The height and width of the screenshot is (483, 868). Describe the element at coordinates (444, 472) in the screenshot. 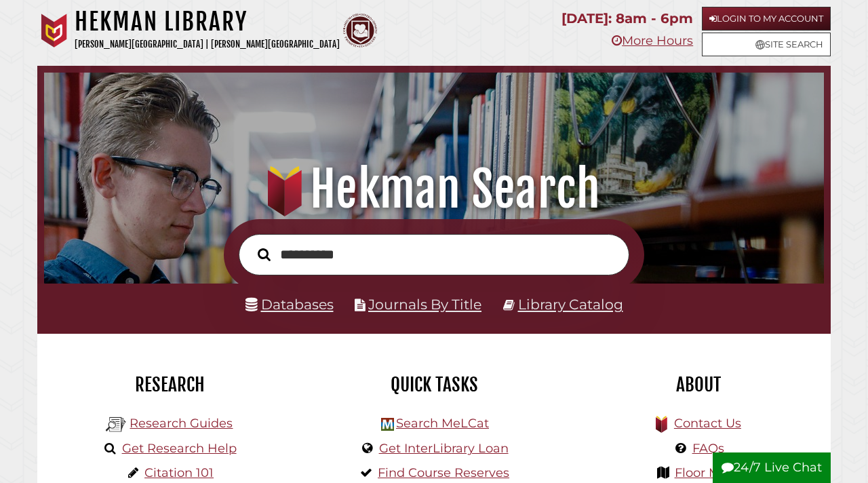

I see `a: Find Course Reserves` at that location.